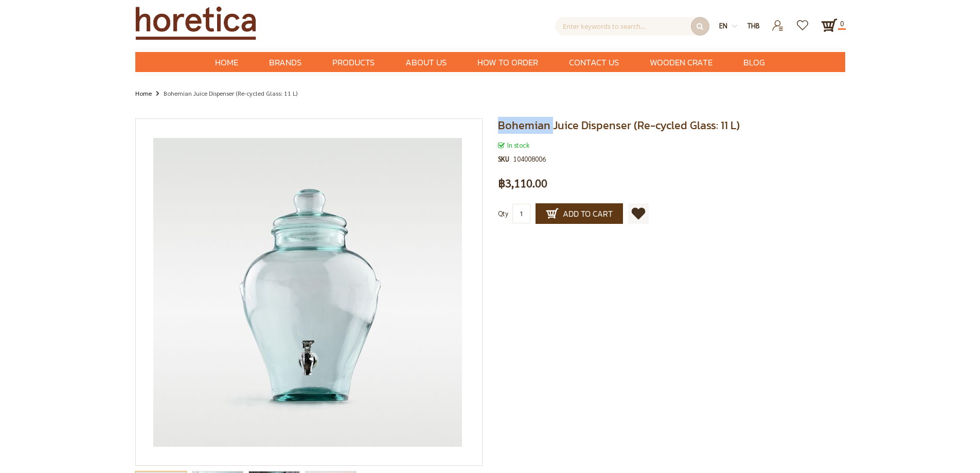  What do you see at coordinates (701, 27) in the screenshot?
I see `button: Search` at bounding box center [701, 27].